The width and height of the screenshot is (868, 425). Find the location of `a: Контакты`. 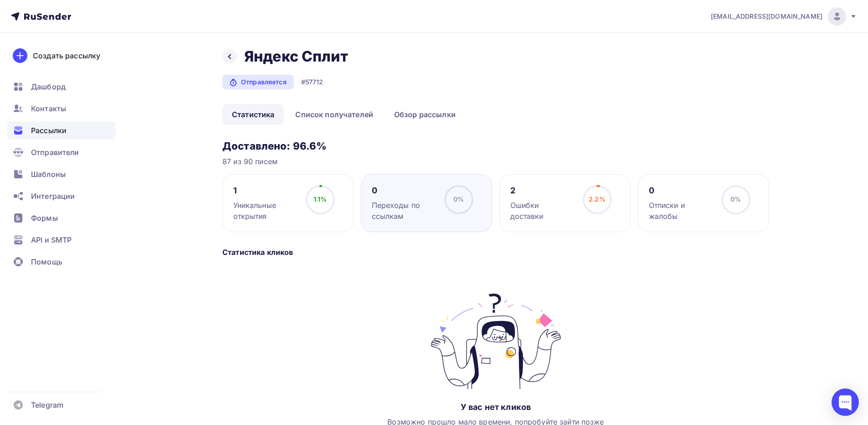

a: Контакты is located at coordinates (62, 109).